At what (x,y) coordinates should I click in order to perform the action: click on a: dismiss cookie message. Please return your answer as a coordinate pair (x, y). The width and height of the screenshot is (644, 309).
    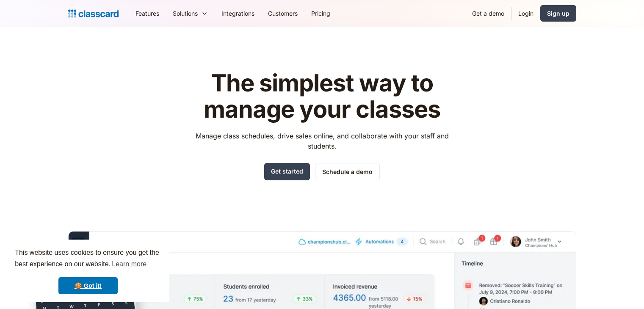
    Looking at the image, I should click on (88, 286).